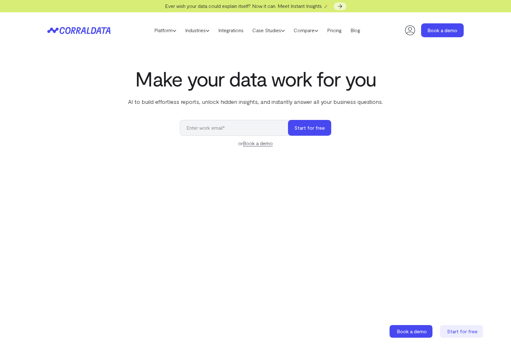 This screenshot has height=344, width=511. What do you see at coordinates (255, 79) in the screenshot?
I see `h1: Make your data work for you` at bounding box center [255, 79].